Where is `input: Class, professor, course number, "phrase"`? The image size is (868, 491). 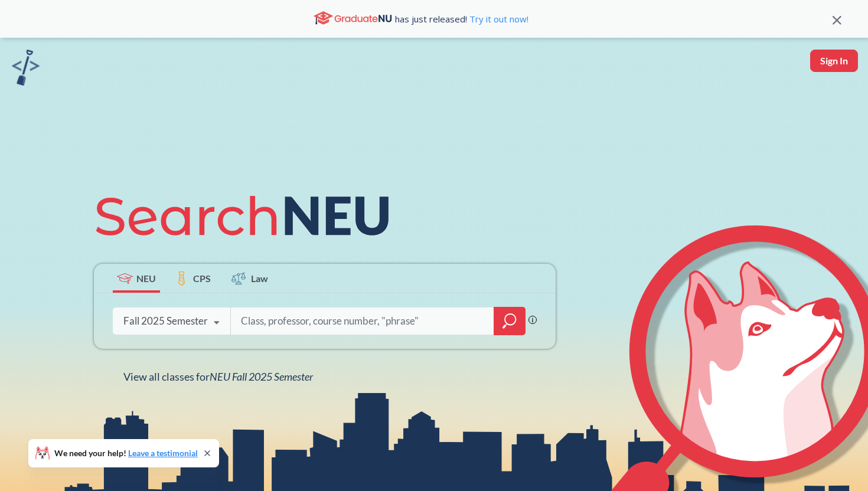
input: Class, professor, course number, "phrase" is located at coordinates (363, 321).